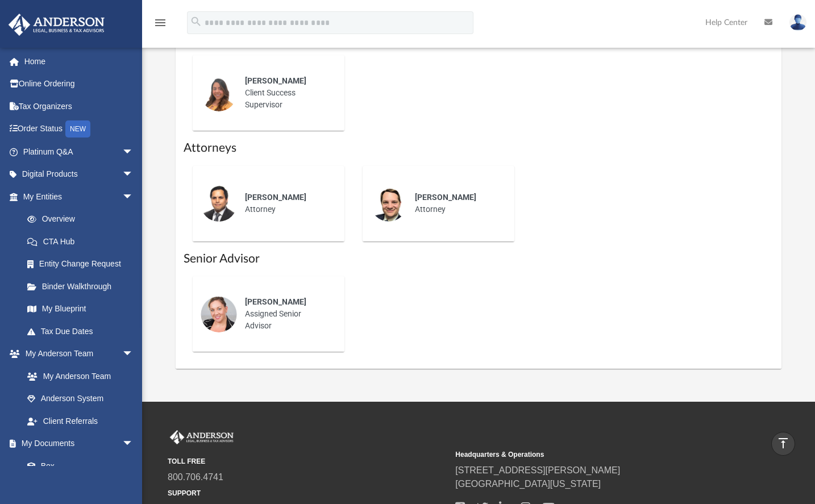  Describe the element at coordinates (80, 399) in the screenshot. I see `a: Anderson System` at that location.